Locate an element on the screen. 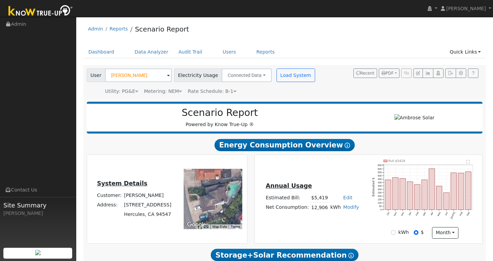 This screenshot has height=261, width=493. span: Alias: HEV2A is located at coordinates (212, 91).